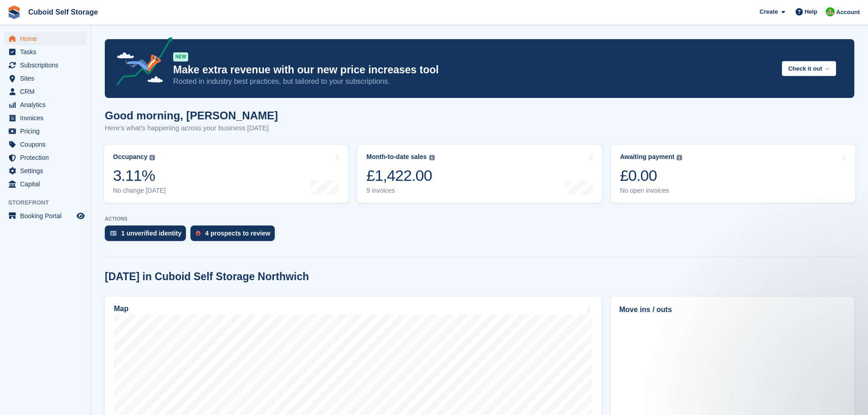 The height and width of the screenshot is (415, 868). Describe the element at coordinates (114, 234) in the screenshot. I see `img: verify_identity-adf6edd0f0f0b5bbfe63781bf79b02c33cf7c696d77639b501bdc392416b5a36.svg` at that location.